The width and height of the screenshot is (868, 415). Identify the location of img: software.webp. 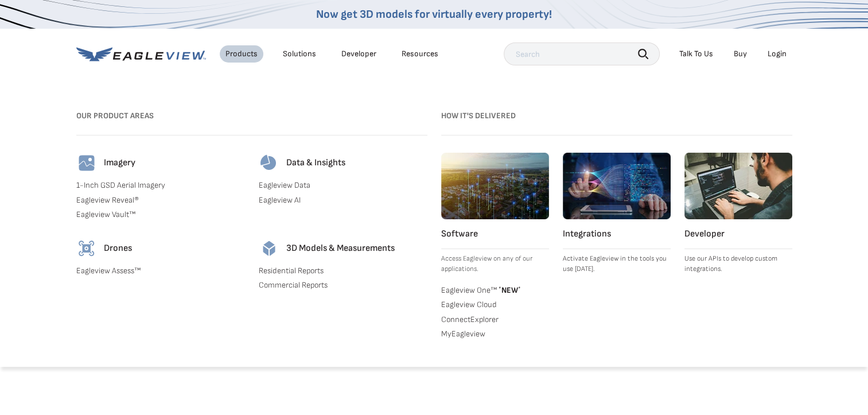
(495, 186).